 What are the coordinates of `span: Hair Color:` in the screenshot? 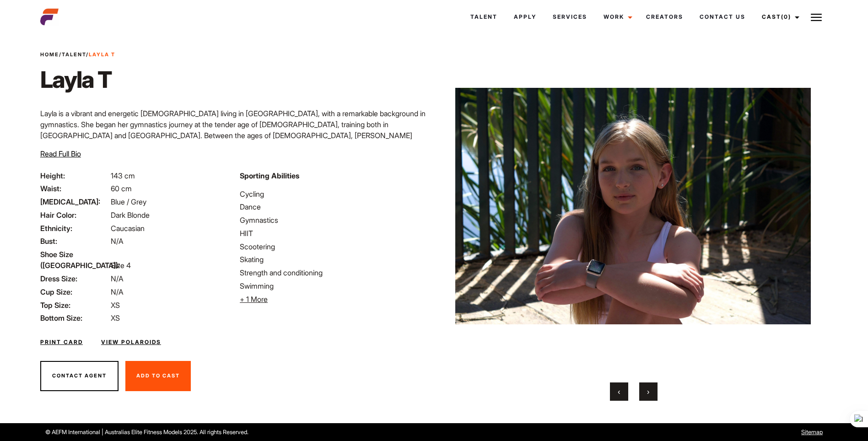 It's located at (75, 215).